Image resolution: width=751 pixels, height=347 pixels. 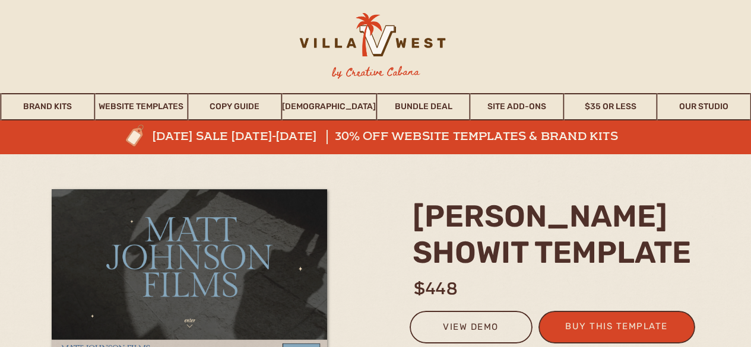 I want to click on div: buy this template, so click(x=616, y=328).